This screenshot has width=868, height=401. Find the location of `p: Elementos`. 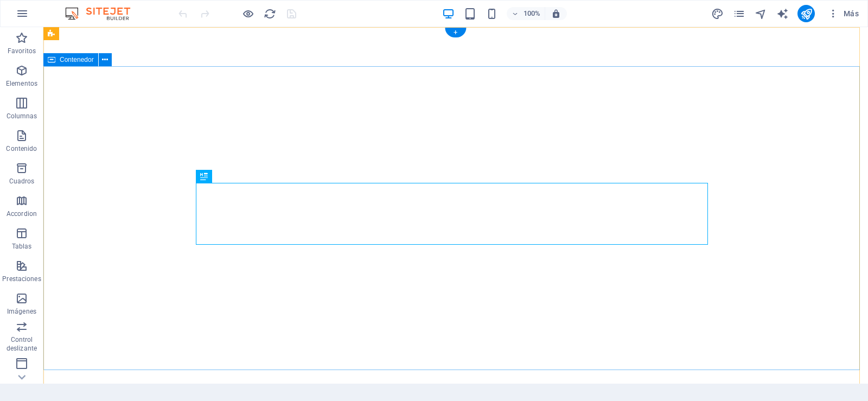

p: Elementos is located at coordinates (22, 84).